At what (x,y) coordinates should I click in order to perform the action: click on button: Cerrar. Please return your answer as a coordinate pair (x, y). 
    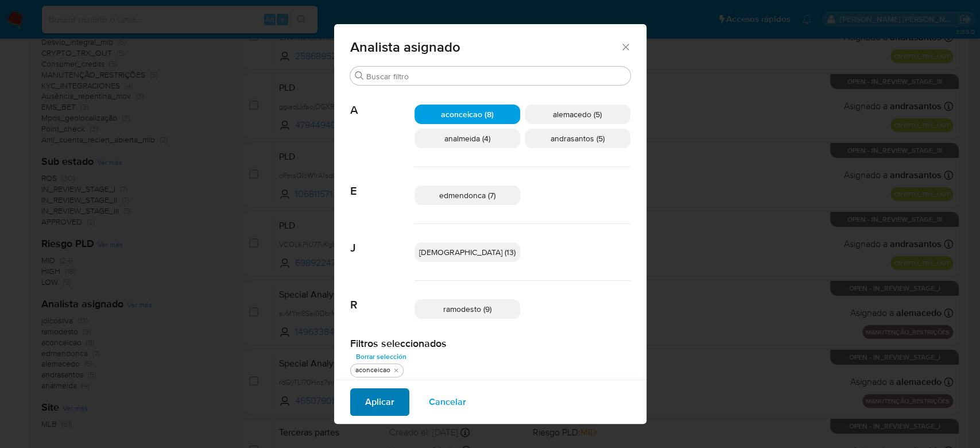
    Looking at the image, I should click on (625, 46).